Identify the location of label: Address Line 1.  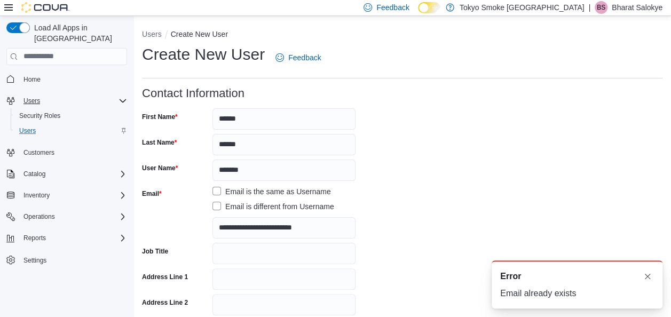
(165, 277).